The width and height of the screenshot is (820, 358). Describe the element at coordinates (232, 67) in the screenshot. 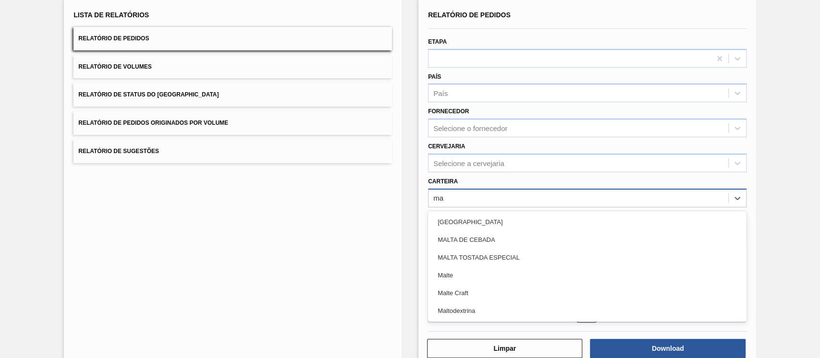

I see `button: Relatório de Volumes` at that location.